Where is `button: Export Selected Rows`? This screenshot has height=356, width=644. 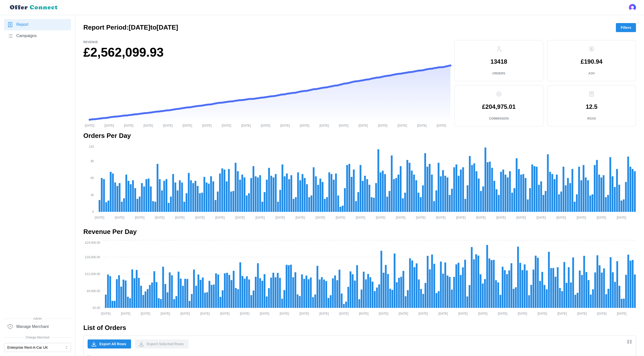 button: Export Selected Rows is located at coordinates (162, 344).